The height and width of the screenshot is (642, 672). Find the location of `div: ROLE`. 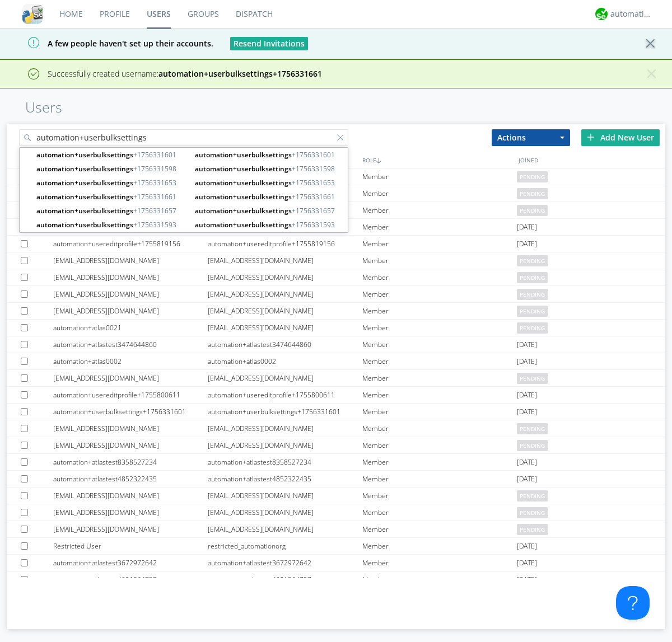

div: ROLE is located at coordinates (437, 160).